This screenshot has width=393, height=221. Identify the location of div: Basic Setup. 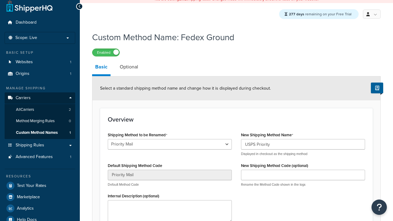
(40, 53).